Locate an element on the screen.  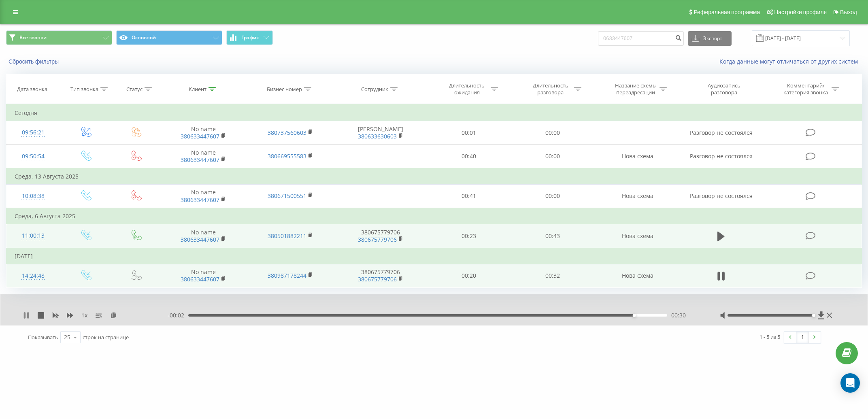
div: 09:56:21 is located at coordinates (33, 133).